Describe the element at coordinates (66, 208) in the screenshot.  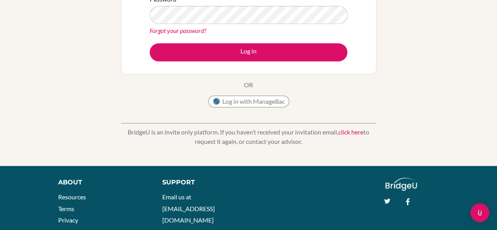
I see `a: Terms` at that location.